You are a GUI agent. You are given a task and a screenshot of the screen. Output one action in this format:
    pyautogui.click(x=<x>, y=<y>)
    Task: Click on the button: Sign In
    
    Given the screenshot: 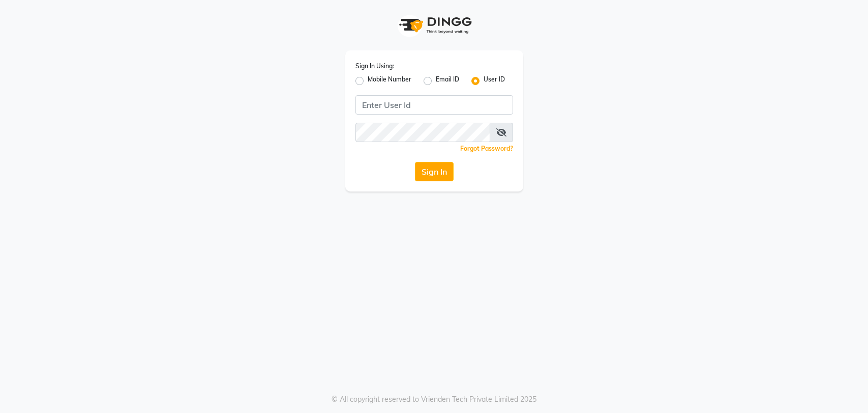 What is the action you would take?
    pyautogui.click(x=434, y=172)
    